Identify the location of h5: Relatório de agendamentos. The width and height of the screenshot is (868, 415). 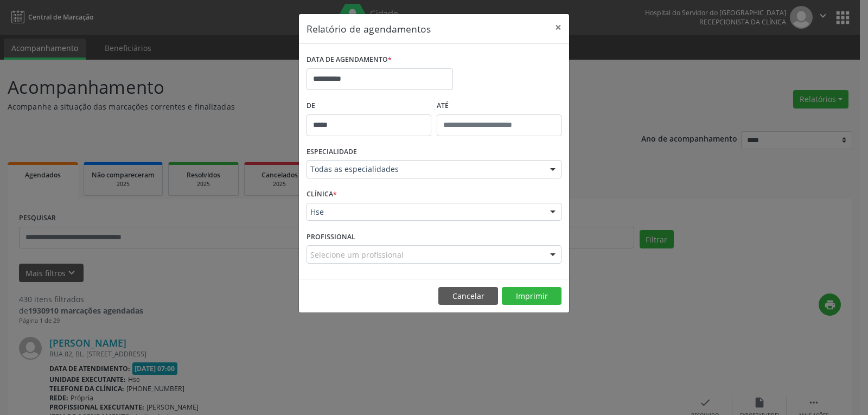
(368, 29).